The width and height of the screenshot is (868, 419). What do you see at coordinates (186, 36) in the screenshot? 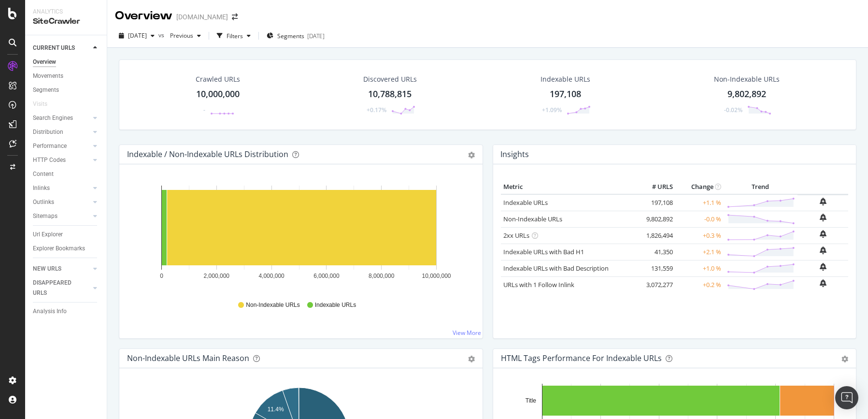
I see `button: Previous` at bounding box center [186, 36].